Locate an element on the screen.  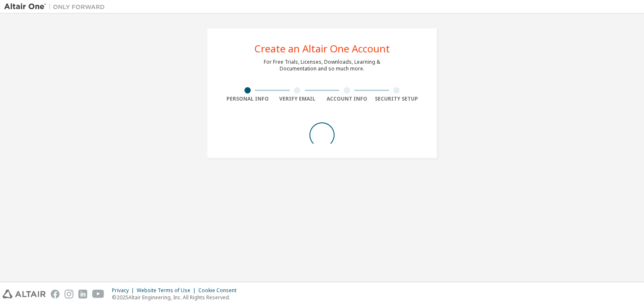
div: Website Terms of Use is located at coordinates (167, 291).